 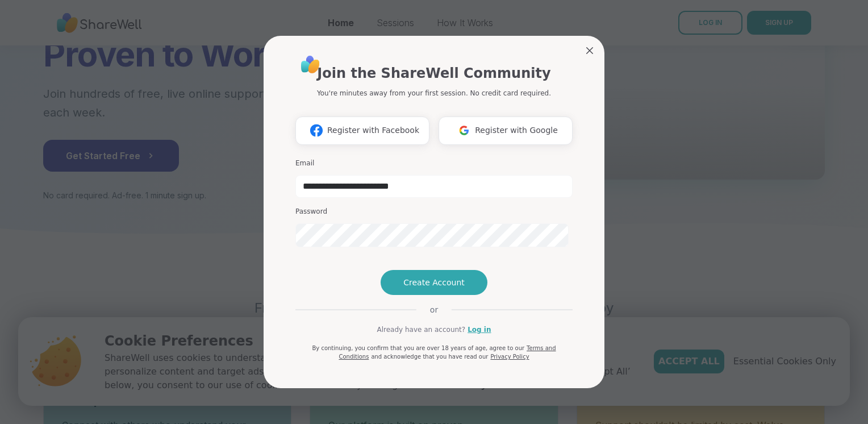 I want to click on button: Register with Facebook, so click(x=362, y=131).